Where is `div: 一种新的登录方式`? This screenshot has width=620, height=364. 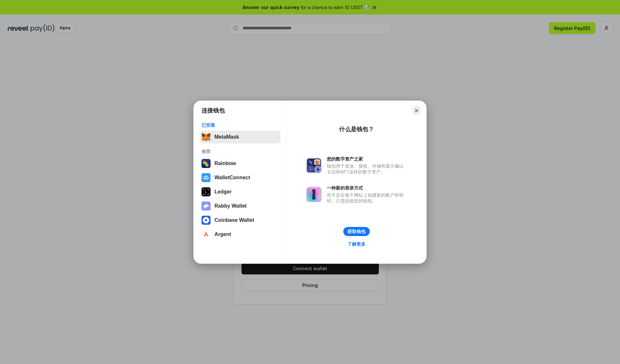
div: 一种新的登录方式 is located at coordinates (367, 188).